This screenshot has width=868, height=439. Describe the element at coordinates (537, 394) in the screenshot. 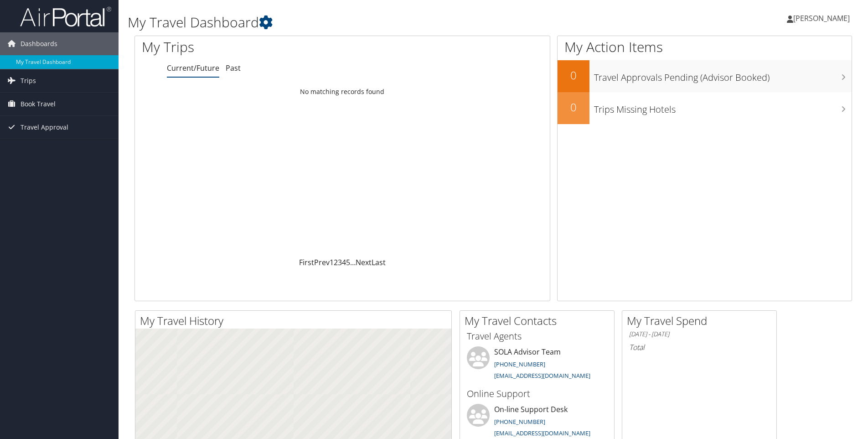

I see `h3: Online Support` at that location.